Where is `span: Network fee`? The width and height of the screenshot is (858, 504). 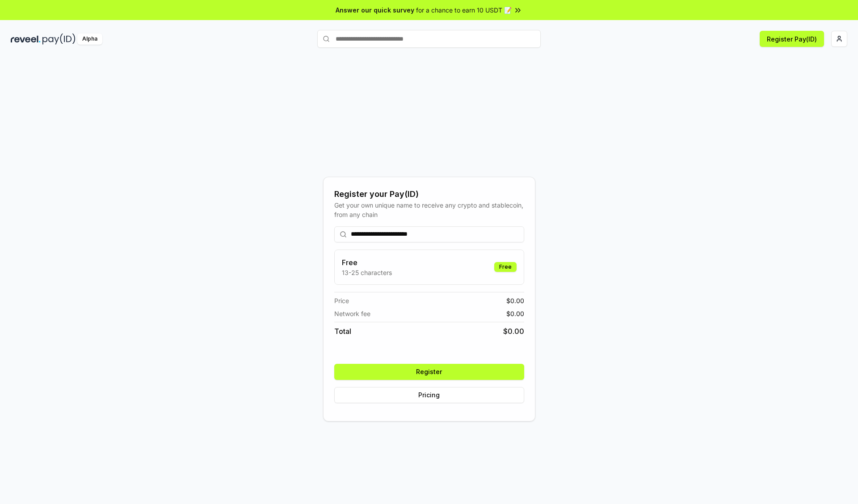 span: Network fee is located at coordinates (353, 314).